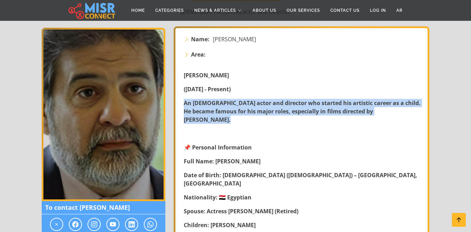 The image size is (471, 232). Describe the element at coordinates (92, 10) in the screenshot. I see `img: main.misr_connect` at that location.